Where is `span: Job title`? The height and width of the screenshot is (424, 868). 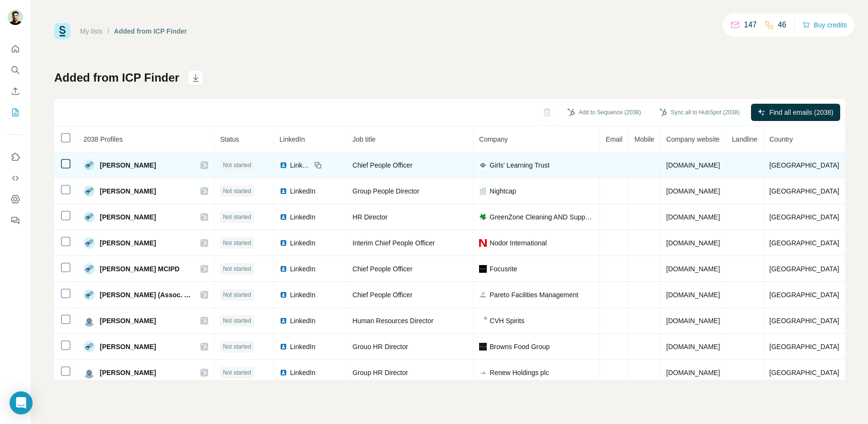 span: Job title is located at coordinates (364, 139).